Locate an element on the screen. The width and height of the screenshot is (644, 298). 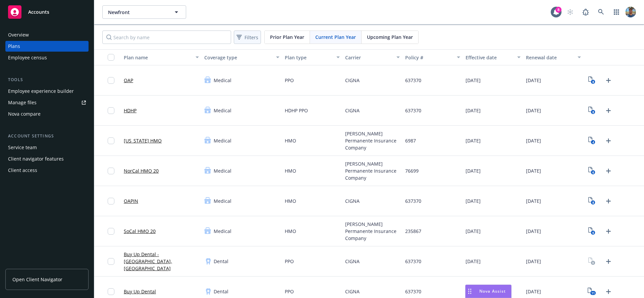
div: Service team is located at coordinates (23, 147).